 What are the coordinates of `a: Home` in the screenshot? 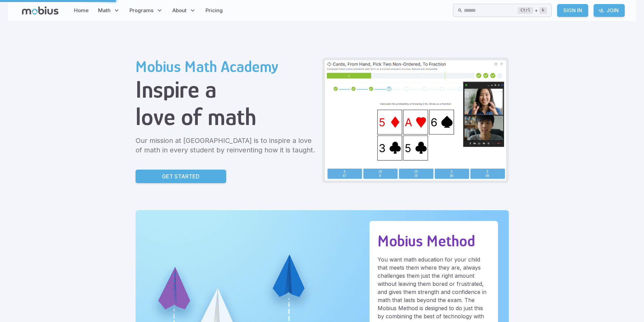 It's located at (81, 10).